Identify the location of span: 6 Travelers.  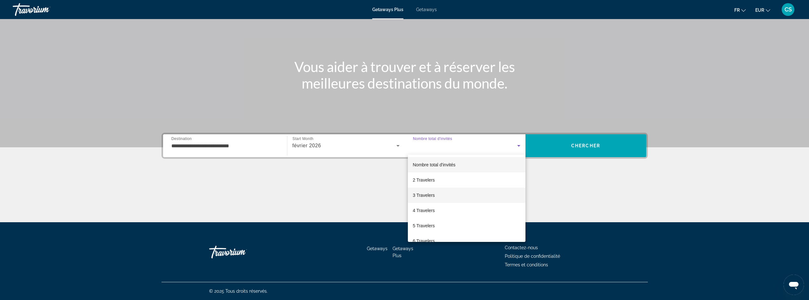
(423, 241).